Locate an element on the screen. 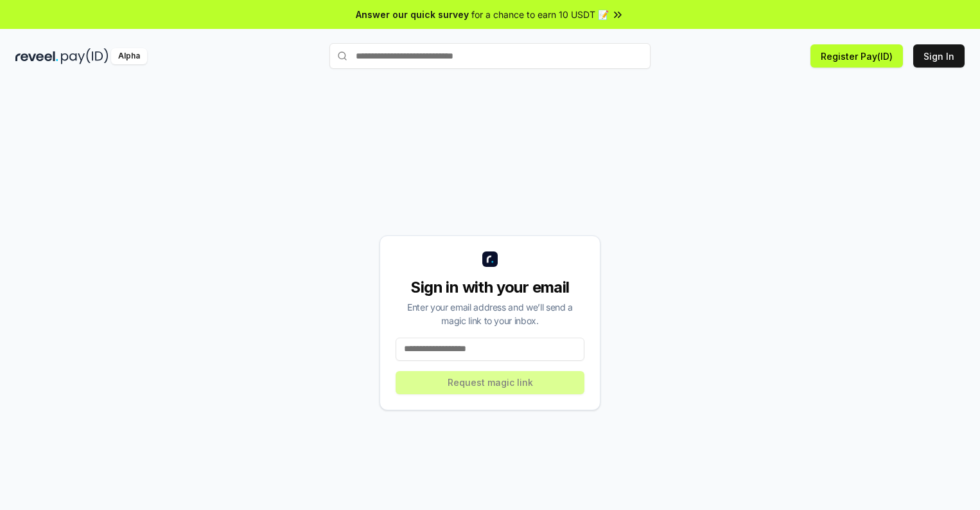 The height and width of the screenshot is (510, 980). div: Enter your email address and we’ll send a magic link to your inbox. is located at coordinates (490, 313).